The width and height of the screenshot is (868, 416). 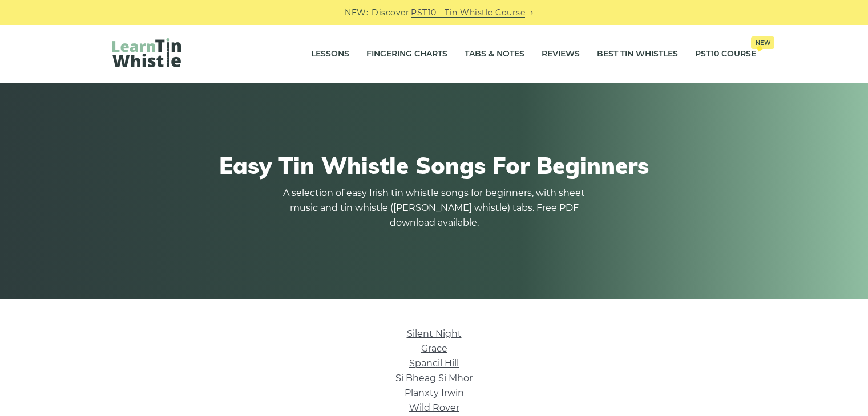 I want to click on a: Si­ Bheag Si­ Mhor, so click(x=434, y=378).